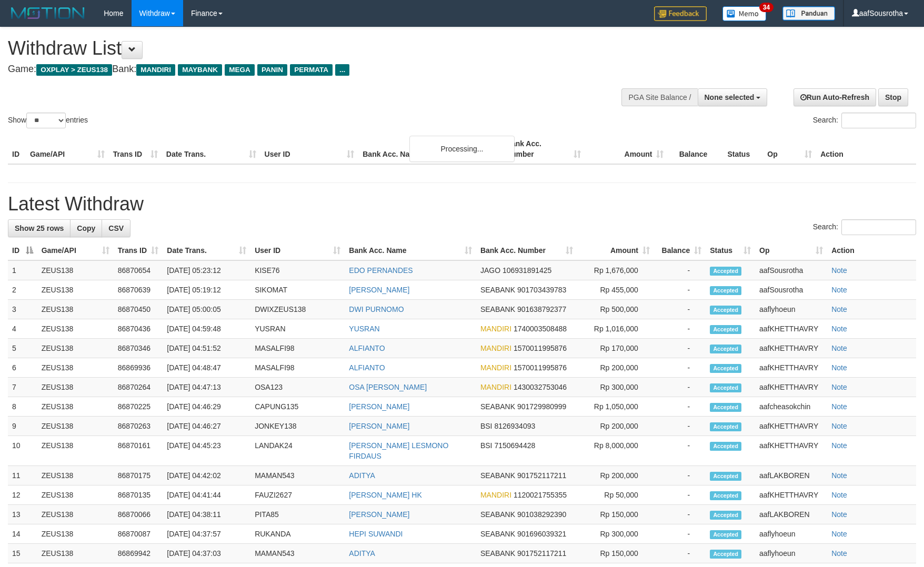 The height and width of the screenshot is (567, 924). I want to click on th: User ID, so click(310, 149).